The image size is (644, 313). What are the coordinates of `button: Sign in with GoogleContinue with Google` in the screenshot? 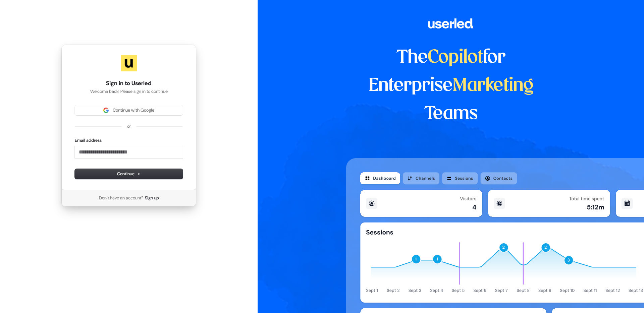 It's located at (129, 110).